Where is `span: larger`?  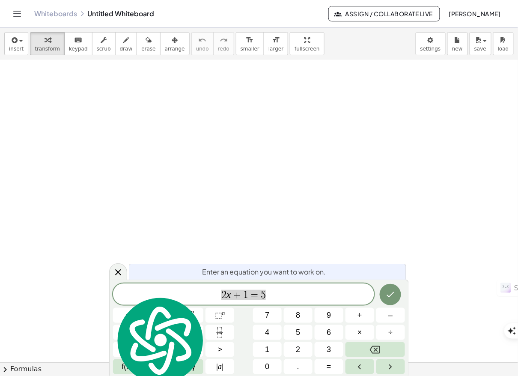 span: larger is located at coordinates (276, 49).